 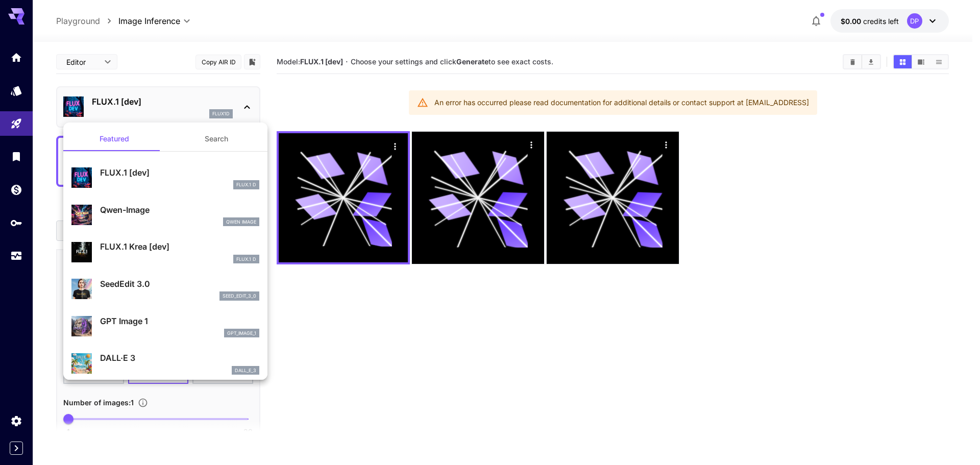 What do you see at coordinates (165, 215) in the screenshot?
I see `div: Qwen-ImageQwen Image` at bounding box center [165, 215].